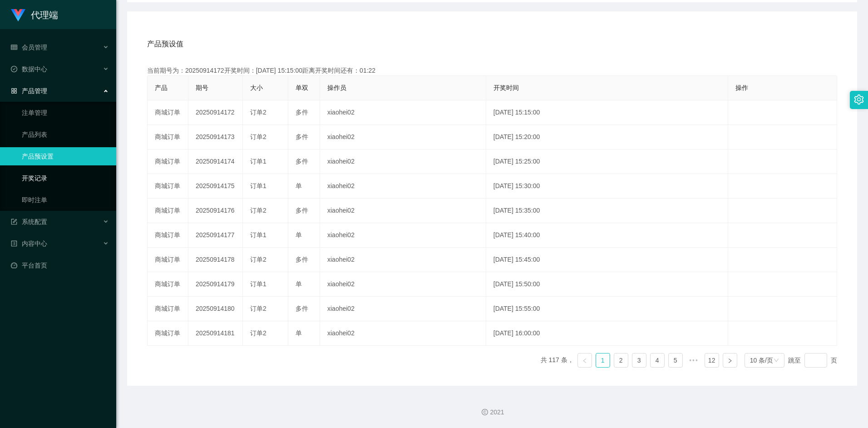 The width and height of the screenshot is (868, 428). What do you see at coordinates (585, 361) in the screenshot?
I see `i: 图标: left` at bounding box center [585, 361].